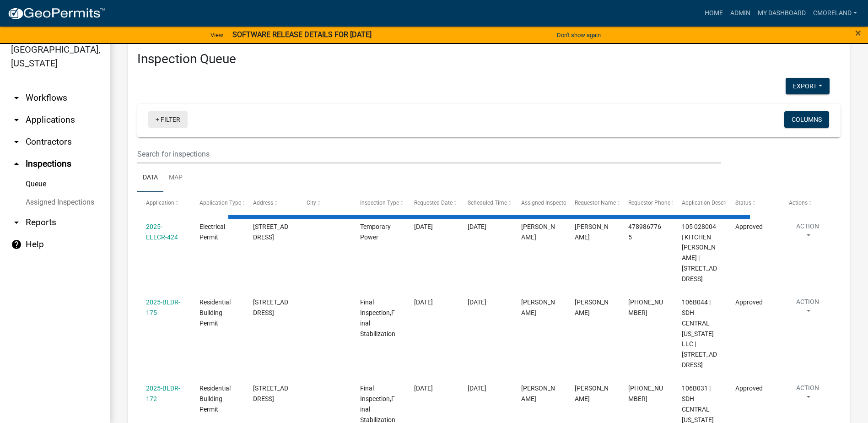 This screenshot has width=868, height=423. What do you see at coordinates (485, 203) in the screenshot?
I see `datatable-header-cell: Scheduled Time` at bounding box center [485, 203].